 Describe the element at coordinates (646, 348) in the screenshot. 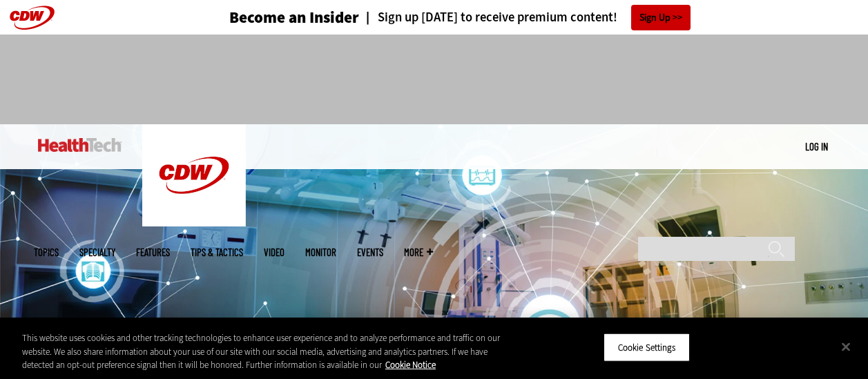

I see `button: Cookie Settings` at that location.